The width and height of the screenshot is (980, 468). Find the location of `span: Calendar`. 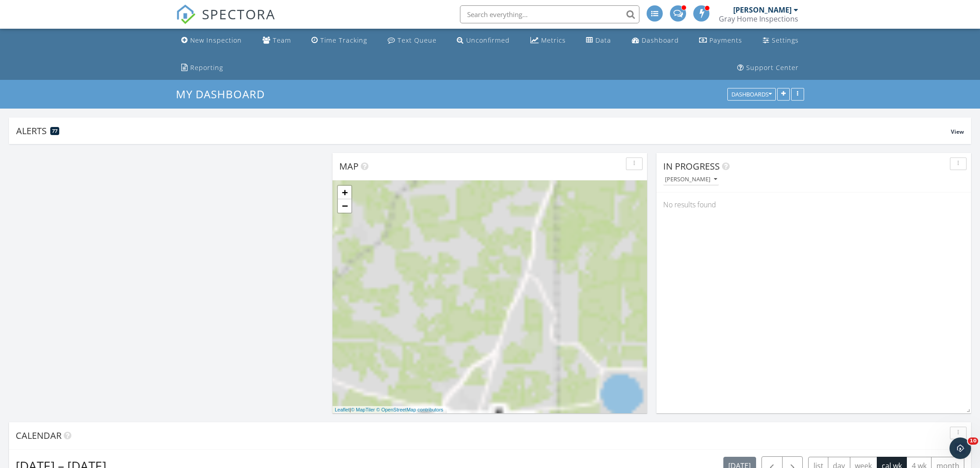

span: Calendar is located at coordinates (39, 435).